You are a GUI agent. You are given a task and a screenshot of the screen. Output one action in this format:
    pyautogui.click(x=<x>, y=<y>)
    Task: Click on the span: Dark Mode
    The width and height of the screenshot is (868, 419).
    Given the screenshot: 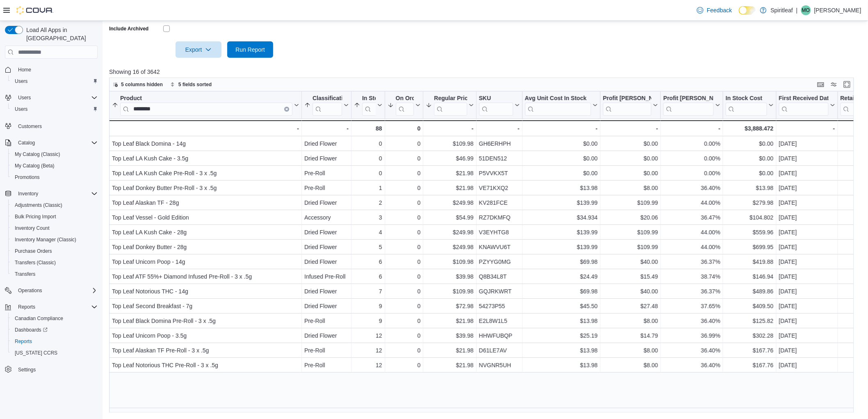 What is the action you would take?
    pyautogui.click(x=738, y=15)
    